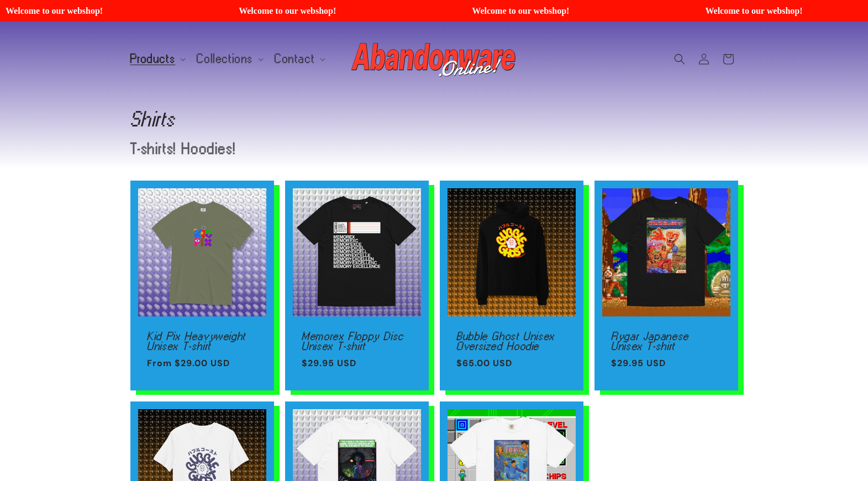 Image resolution: width=868 pixels, height=481 pixels. Describe the element at coordinates (229, 59) in the screenshot. I see `summary: Collections` at that location.